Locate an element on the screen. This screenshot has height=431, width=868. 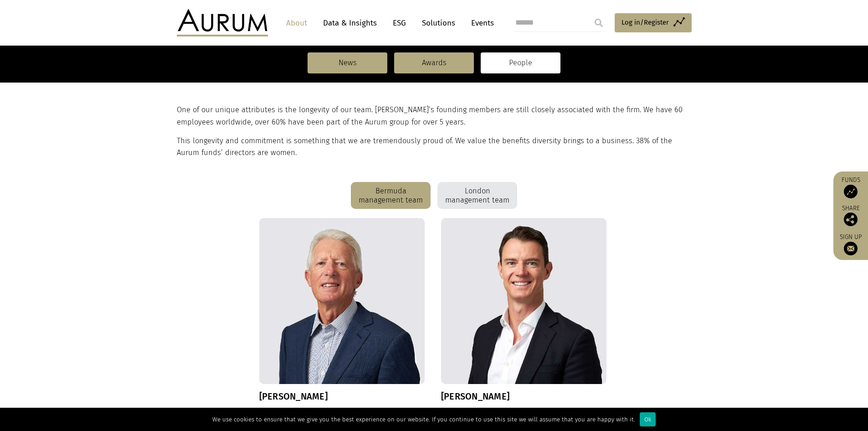
a: Log in/Register is located at coordinates (652, 23).